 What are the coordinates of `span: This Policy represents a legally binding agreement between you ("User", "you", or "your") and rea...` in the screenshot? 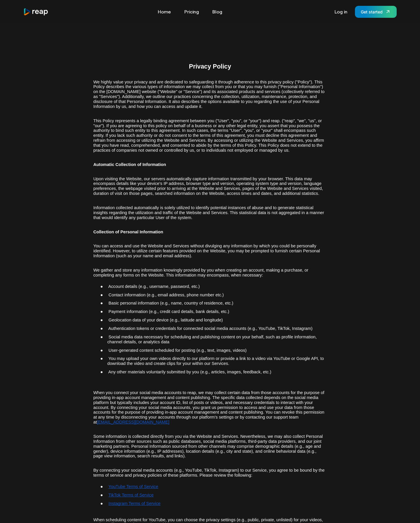 It's located at (209, 135).